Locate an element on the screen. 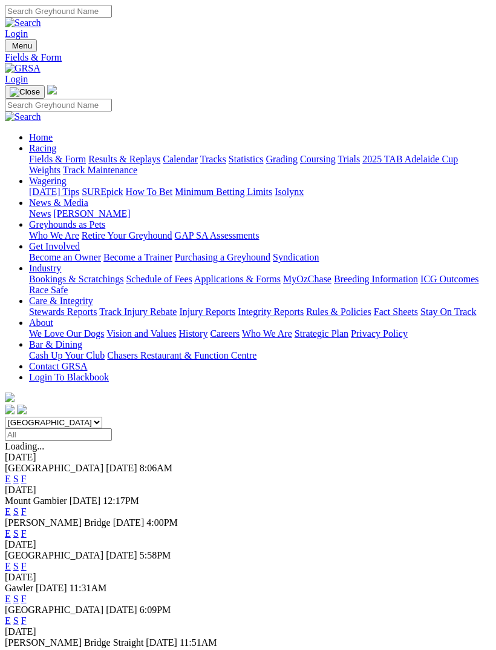  a: We Love Our Dogs is located at coordinates (67, 333).